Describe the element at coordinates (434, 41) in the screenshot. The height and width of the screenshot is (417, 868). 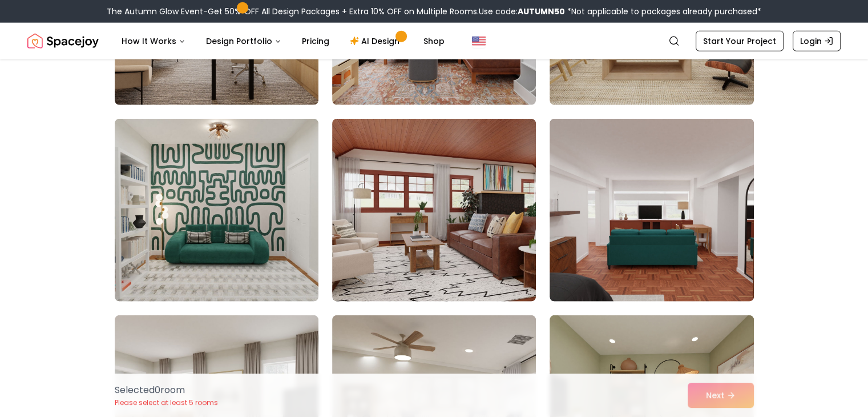
I see `nav: Global` at that location.